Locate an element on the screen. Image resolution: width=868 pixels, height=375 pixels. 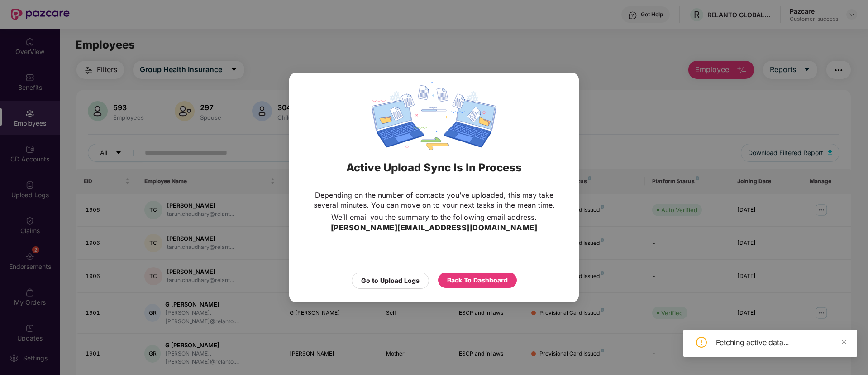
p: Depending on the number of contacts you’ve uploaded, this may take several minutes. You can move ... is located at coordinates (434, 200).